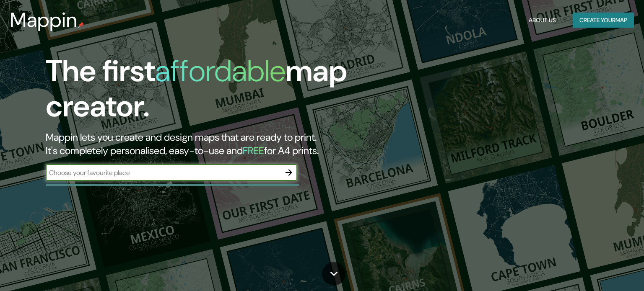 This screenshot has height=291, width=644. What do you see at coordinates (44, 20) in the screenshot?
I see `h3: Mappin` at bounding box center [44, 20].